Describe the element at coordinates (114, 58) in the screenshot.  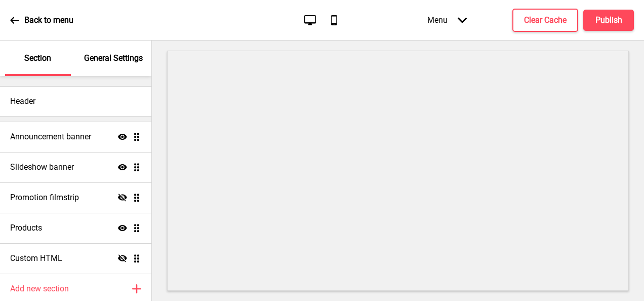
I see `p: General Settings` at that location.